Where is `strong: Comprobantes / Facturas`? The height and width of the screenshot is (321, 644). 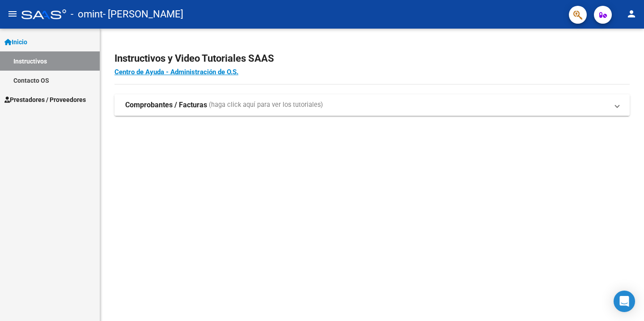
strong: Comprobantes / Facturas is located at coordinates (166, 105).